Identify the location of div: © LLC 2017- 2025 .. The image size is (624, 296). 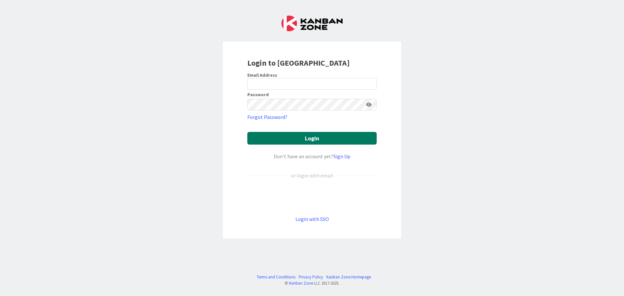
(312, 283).